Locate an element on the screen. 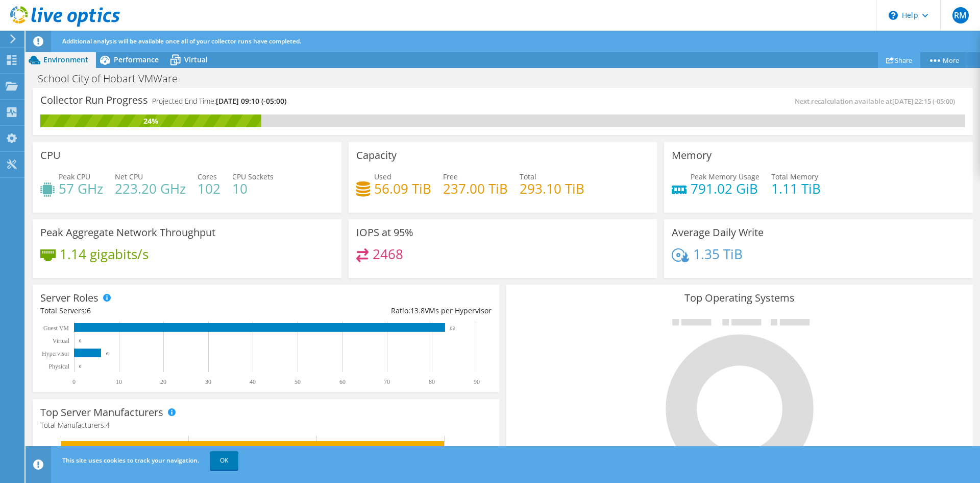 The image size is (980, 483). h4: Projected End Time: is located at coordinates (219, 101).